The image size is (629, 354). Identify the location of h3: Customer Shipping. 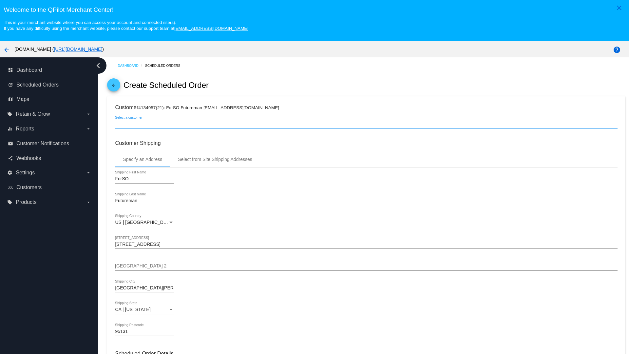
(366, 143).